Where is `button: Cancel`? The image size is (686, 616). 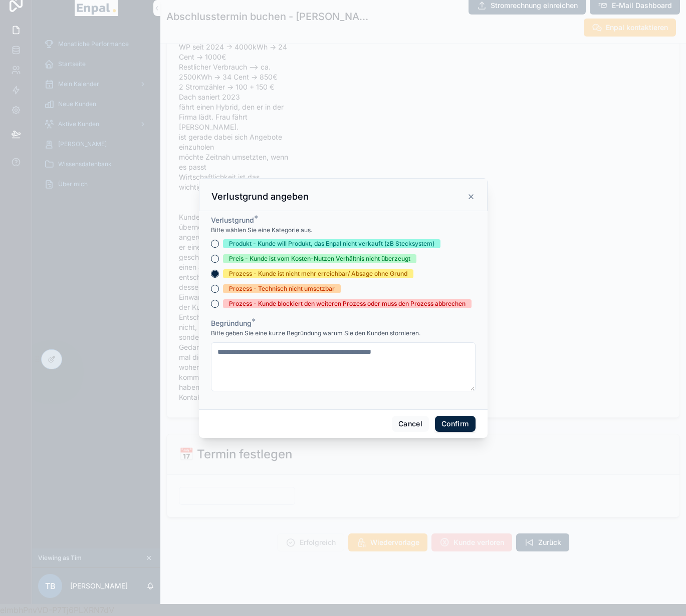 button: Cancel is located at coordinates (410, 424).